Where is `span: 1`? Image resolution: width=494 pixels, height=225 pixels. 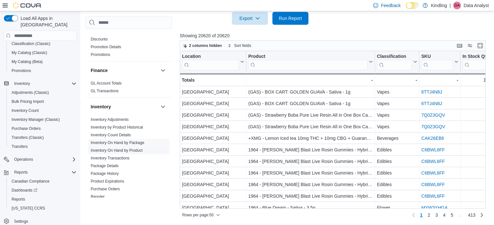 span: 1 is located at coordinates (422, 215).